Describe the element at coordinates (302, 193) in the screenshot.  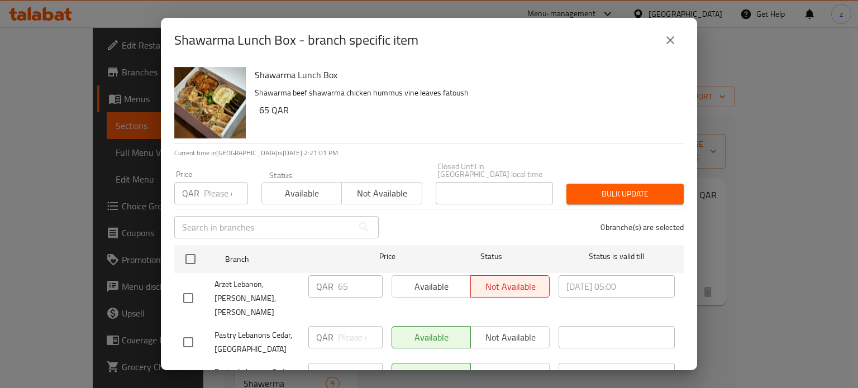
I see `button: Available` at that location.